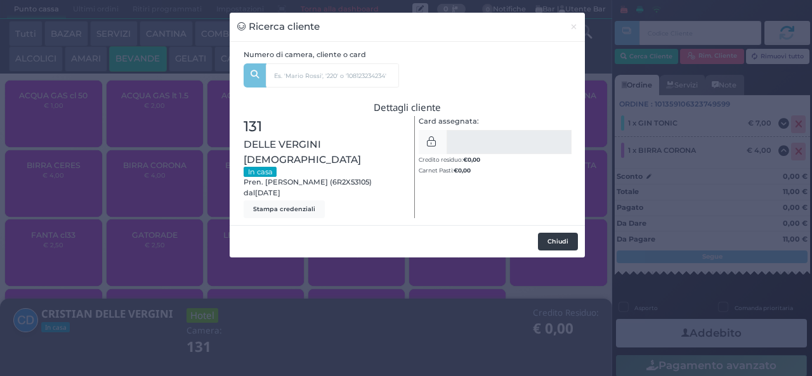 The height and width of the screenshot is (376, 812). What do you see at coordinates (305, 55) in the screenshot?
I see `label: Numero di camera, cliente o card` at bounding box center [305, 55].